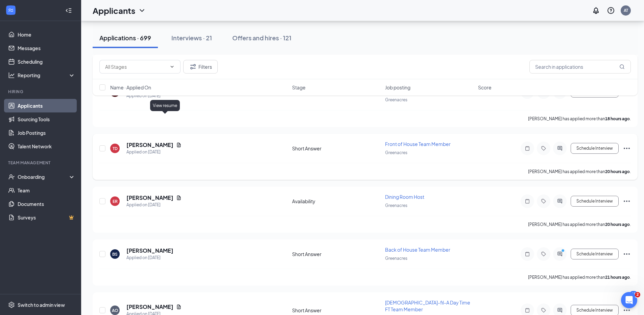 This screenshot has width=644, height=315. Describe the element at coordinates (193, 67) in the screenshot. I see `svg: Filter` at that location.